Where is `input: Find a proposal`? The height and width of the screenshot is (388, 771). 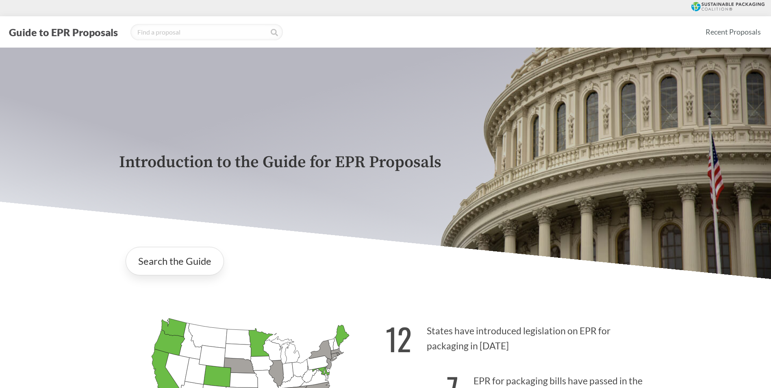
input: Find a proposal is located at coordinates (206, 32).